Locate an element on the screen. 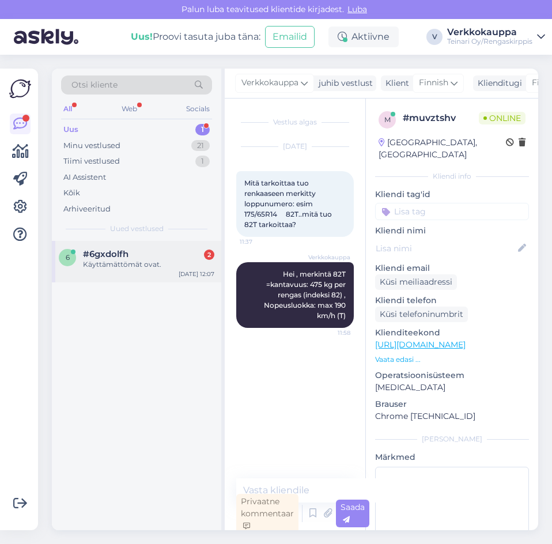 The height and width of the screenshot is (544, 552). input: Lisa tag is located at coordinates (452, 212).